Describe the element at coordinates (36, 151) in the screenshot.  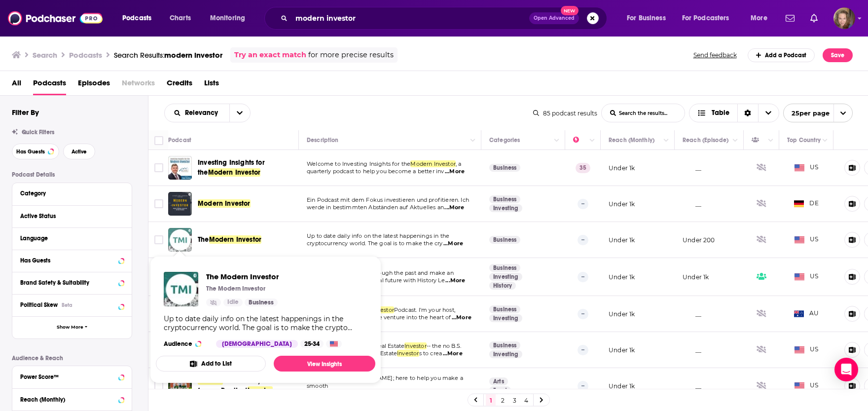
I see `button: Has Guests` at that location.